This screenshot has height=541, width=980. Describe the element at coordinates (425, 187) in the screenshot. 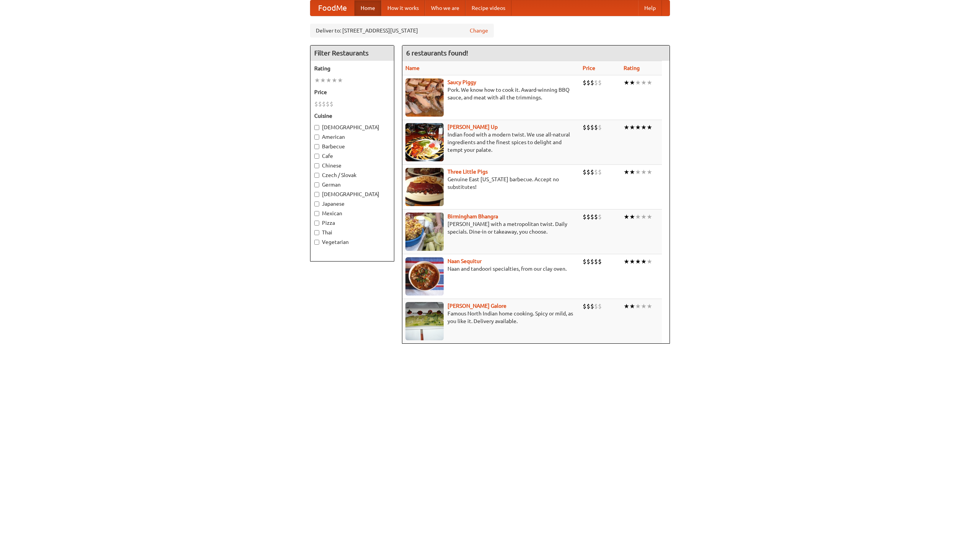

I see `img: littlepigs.jpg` at that location.